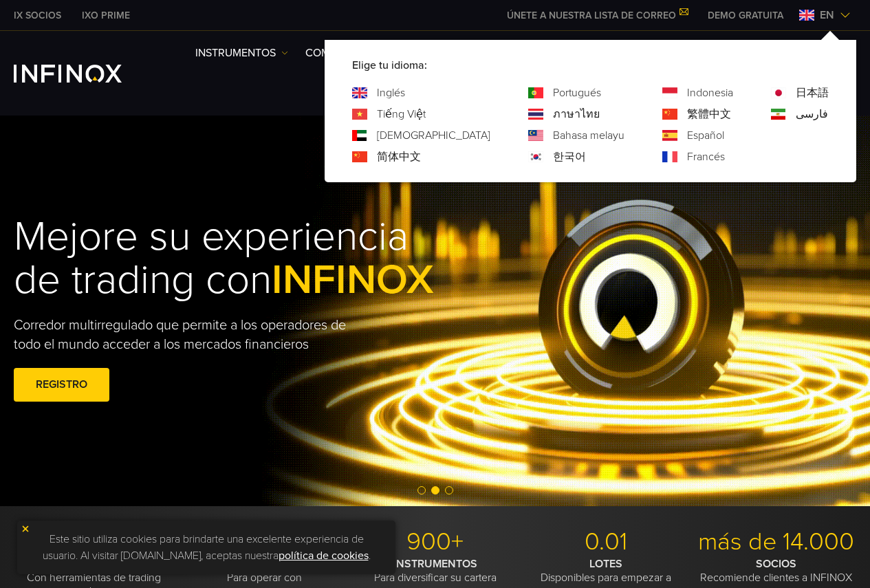 The width and height of the screenshot is (870, 588). Describe the element at coordinates (389, 65) in the screenshot. I see `font: Elige tu idioma:` at that location.